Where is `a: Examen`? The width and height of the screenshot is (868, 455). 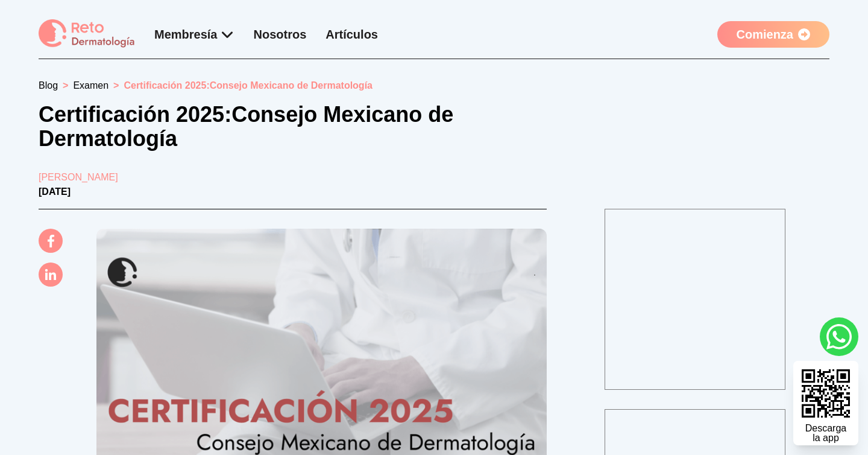
a: Examen is located at coordinates (91, 85).